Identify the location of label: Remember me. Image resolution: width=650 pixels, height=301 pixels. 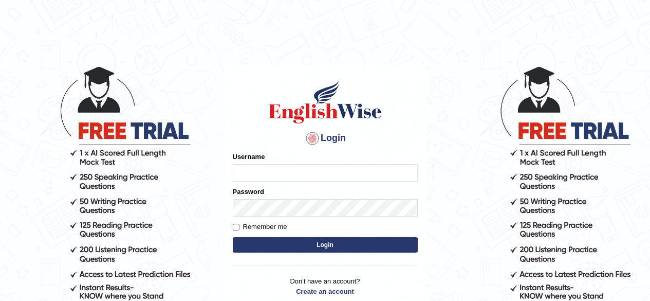
(260, 227).